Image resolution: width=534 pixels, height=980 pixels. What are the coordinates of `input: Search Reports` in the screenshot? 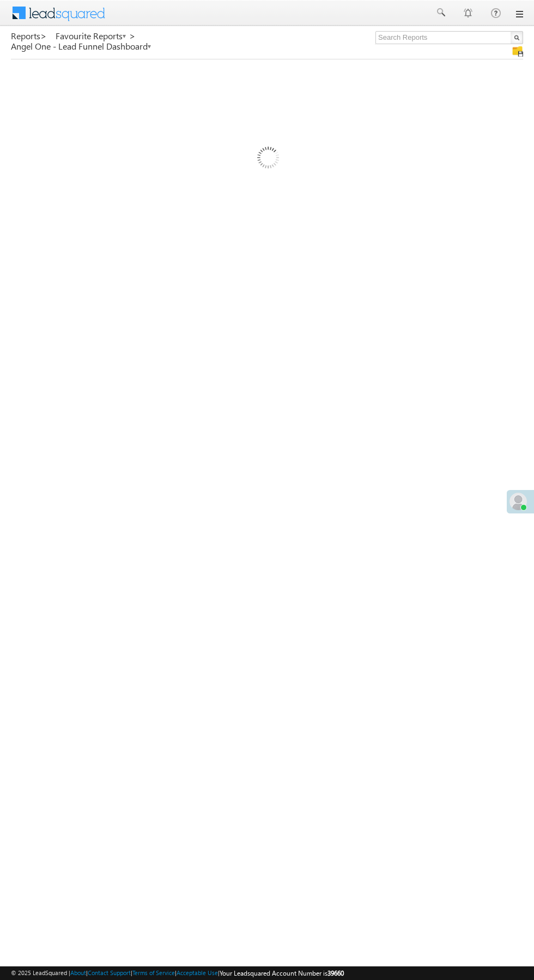 It's located at (449, 38).